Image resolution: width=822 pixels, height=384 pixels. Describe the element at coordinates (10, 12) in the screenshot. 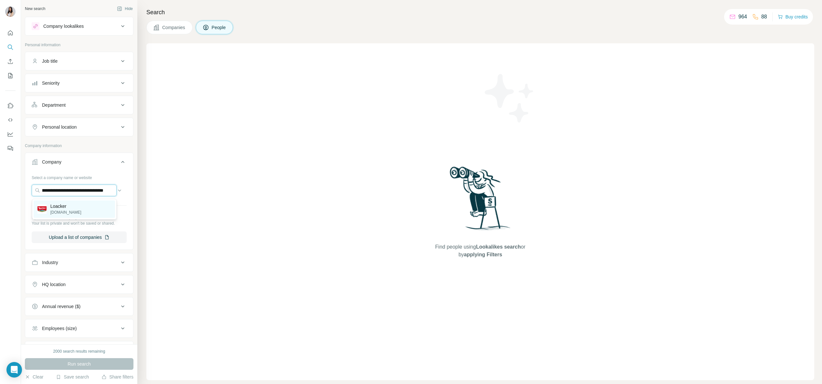

I see `img: Avatar` at that location.